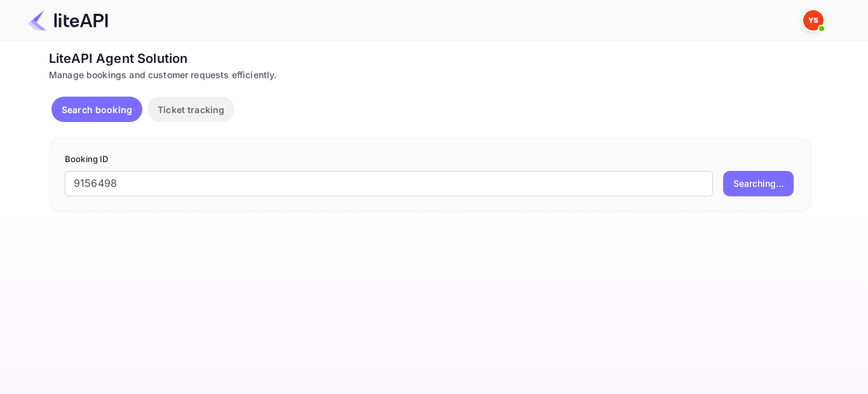  What do you see at coordinates (68, 20) in the screenshot?
I see `img: LiteAPI Logo` at bounding box center [68, 20].